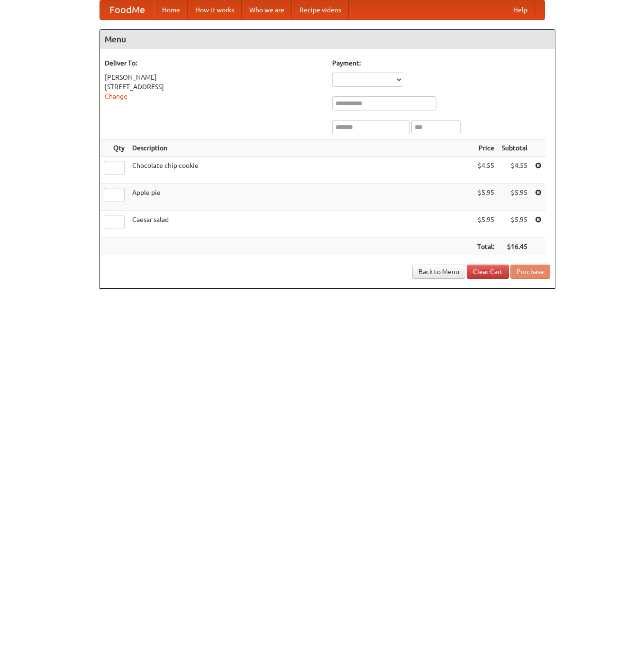 The width and height of the screenshot is (644, 671). I want to click on th: Qty, so click(114, 148).